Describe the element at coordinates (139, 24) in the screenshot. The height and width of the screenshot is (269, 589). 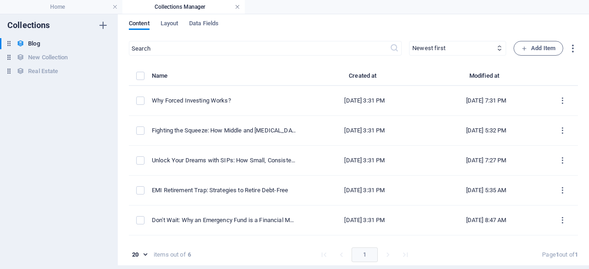
I see `span: Content` at that location.